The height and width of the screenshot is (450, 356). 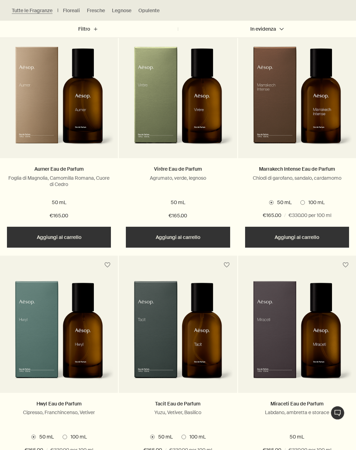 What do you see at coordinates (310, 216) in the screenshot?
I see `span: €330.00 per 100 ml` at bounding box center [310, 216].